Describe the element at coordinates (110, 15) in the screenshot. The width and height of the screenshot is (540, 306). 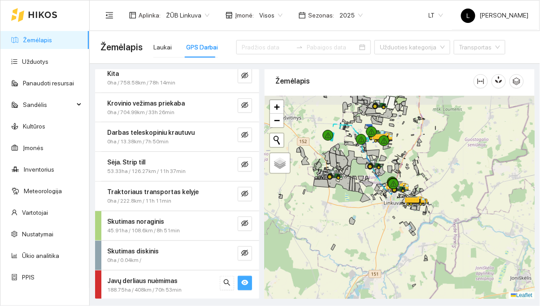
I see `span: menu-fold` at that location.